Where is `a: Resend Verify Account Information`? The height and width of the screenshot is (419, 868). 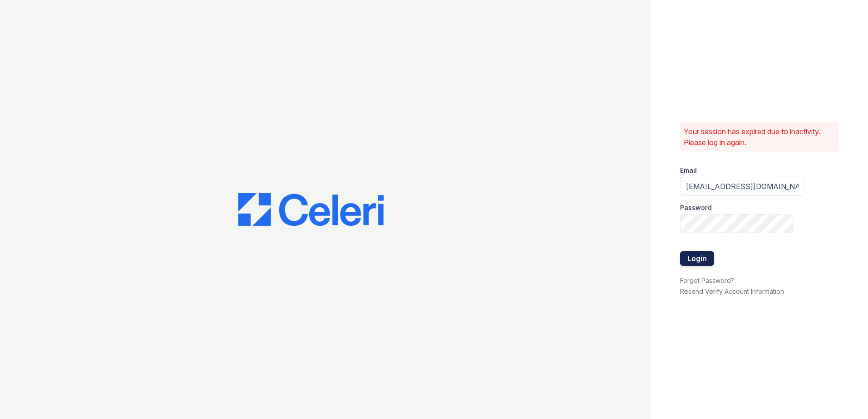
a: Resend Verify Account Information is located at coordinates (732, 291).